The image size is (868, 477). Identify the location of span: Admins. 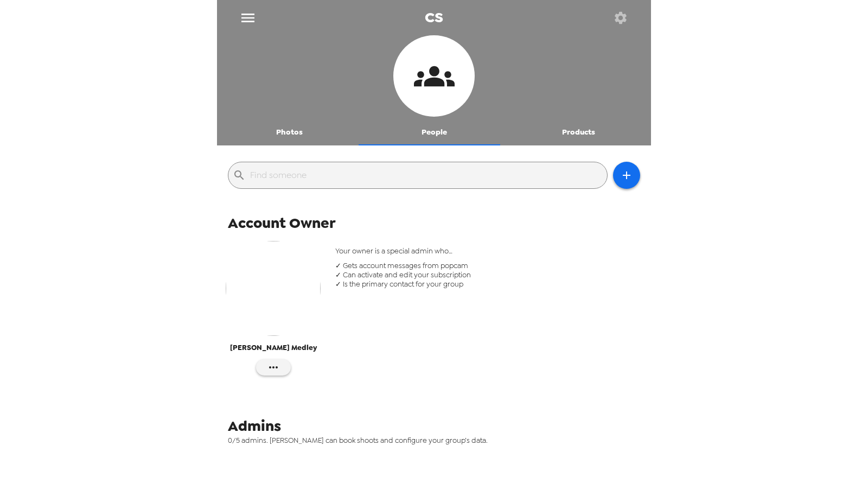
(254, 426).